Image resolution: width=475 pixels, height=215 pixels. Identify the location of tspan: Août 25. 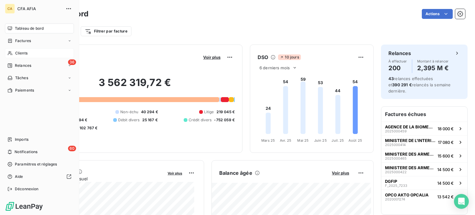
(355, 140).